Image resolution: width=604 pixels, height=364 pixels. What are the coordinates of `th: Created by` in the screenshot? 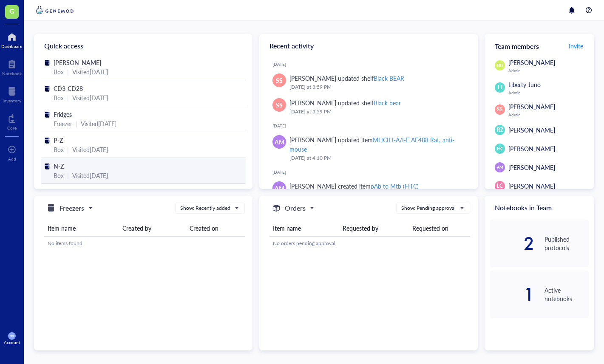 It's located at (152, 228).